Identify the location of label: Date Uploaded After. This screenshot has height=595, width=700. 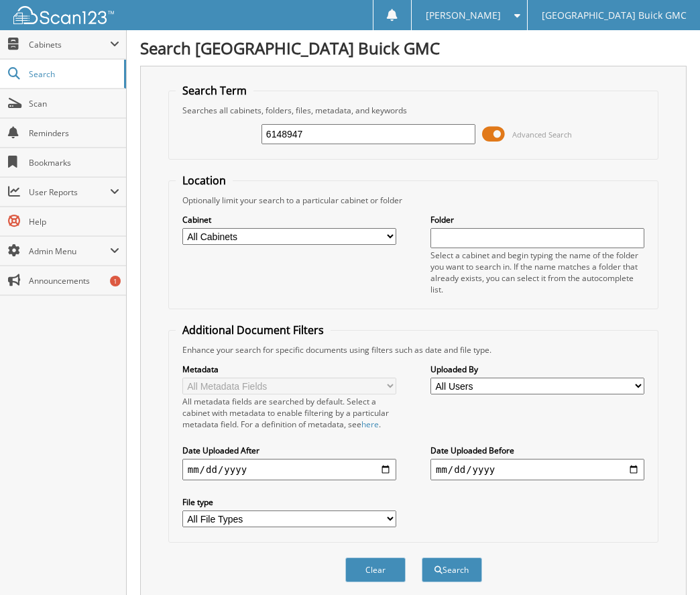
(289, 450).